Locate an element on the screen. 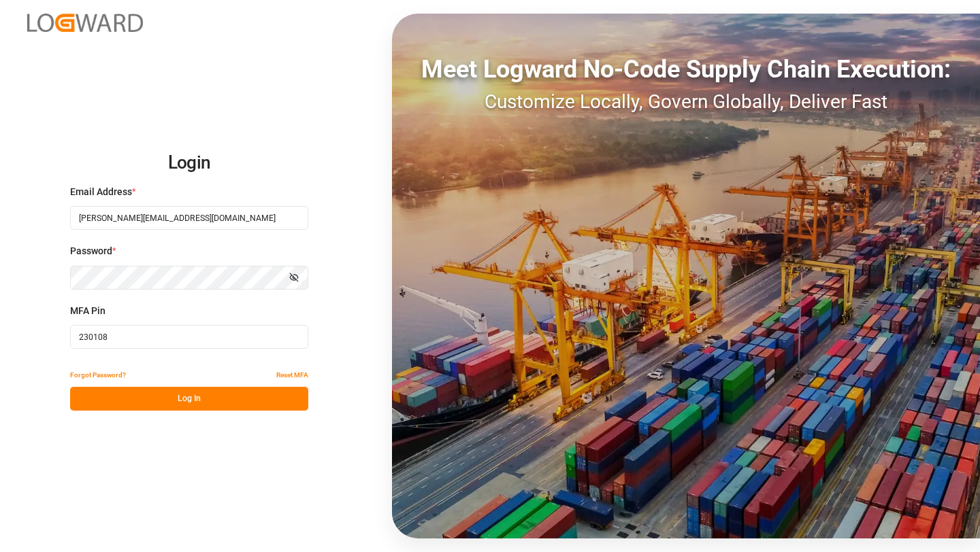 This screenshot has width=980, height=552. div: Meet Logward No-Code Supply Chain Execution: is located at coordinates (686, 69).